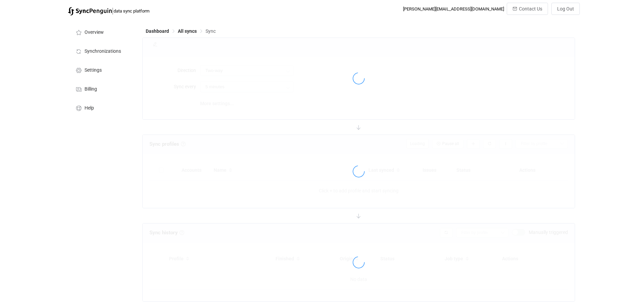  Describe the element at coordinates (102, 88) in the screenshot. I see `a: Billing` at that location.